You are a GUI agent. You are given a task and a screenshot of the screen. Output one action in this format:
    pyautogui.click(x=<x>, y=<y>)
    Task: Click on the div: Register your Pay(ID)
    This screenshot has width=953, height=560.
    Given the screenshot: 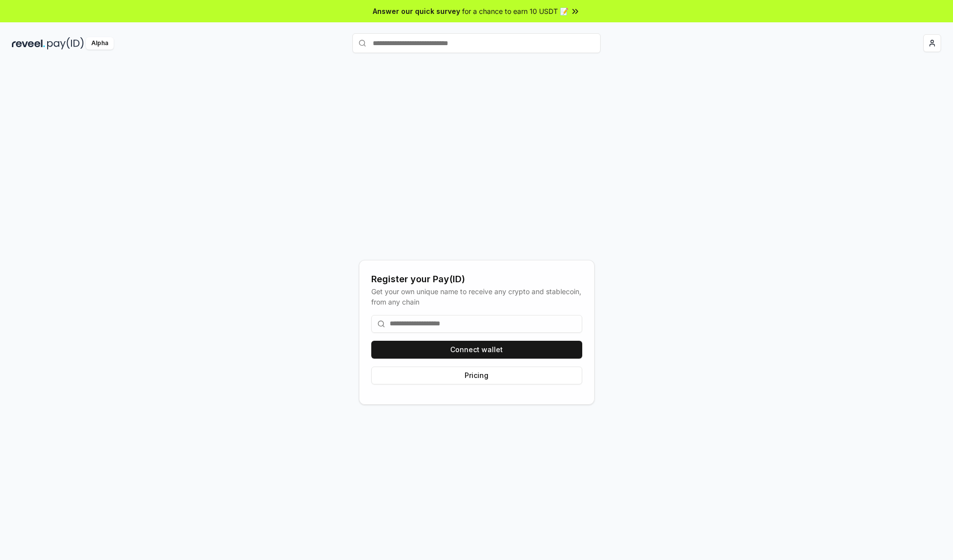 What is the action you would take?
    pyautogui.click(x=477, y=279)
    